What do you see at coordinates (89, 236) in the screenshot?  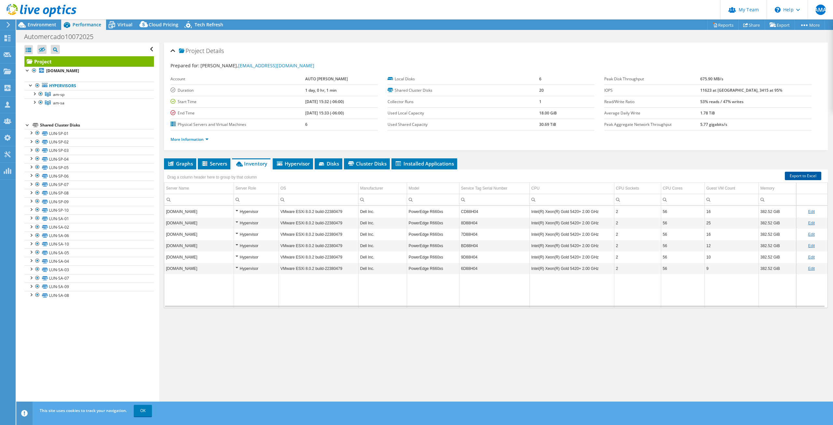 I see `a: LUN-SA-06` at bounding box center [89, 236].